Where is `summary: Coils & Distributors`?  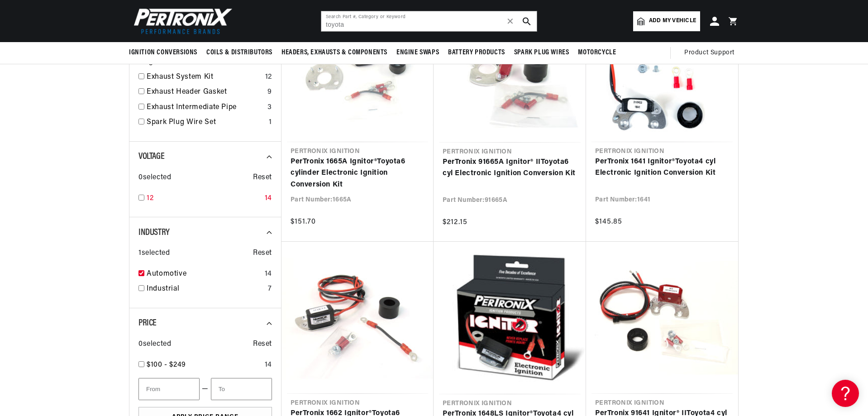
summary: Coils & Distributors is located at coordinates (239, 52).